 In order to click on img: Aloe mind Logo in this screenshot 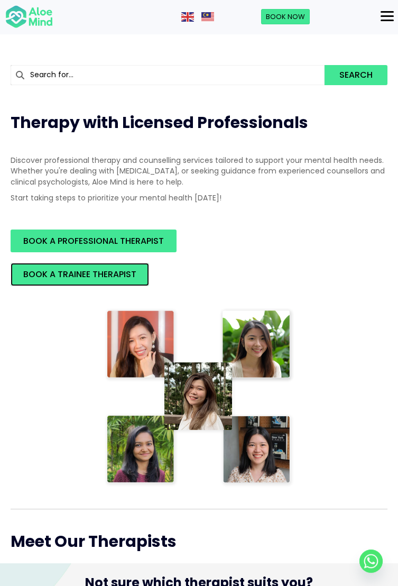, I will do `click(29, 17)`.